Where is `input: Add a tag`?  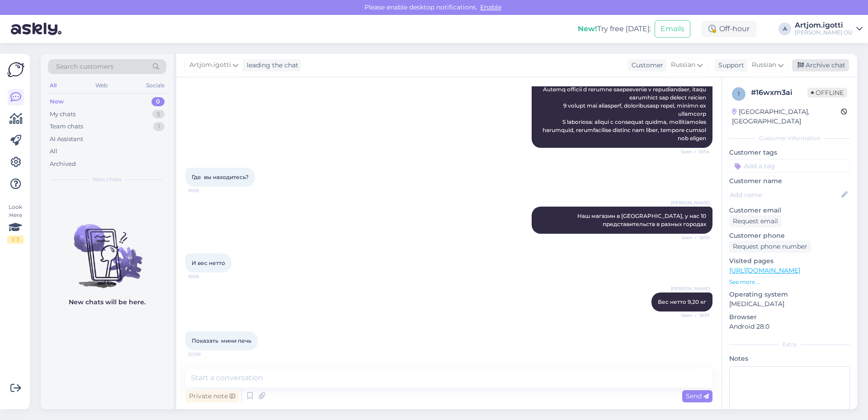 input: Add a tag is located at coordinates (789, 166).